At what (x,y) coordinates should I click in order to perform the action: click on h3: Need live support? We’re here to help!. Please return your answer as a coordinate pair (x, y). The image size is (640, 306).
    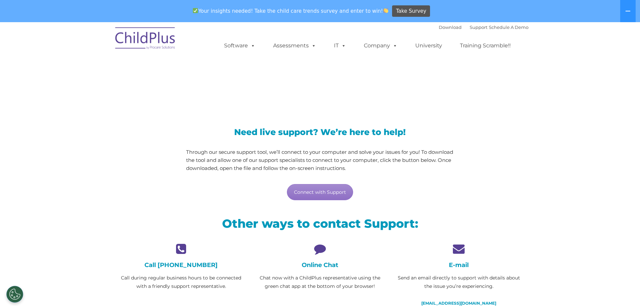
    Looking at the image, I should click on (320, 132).